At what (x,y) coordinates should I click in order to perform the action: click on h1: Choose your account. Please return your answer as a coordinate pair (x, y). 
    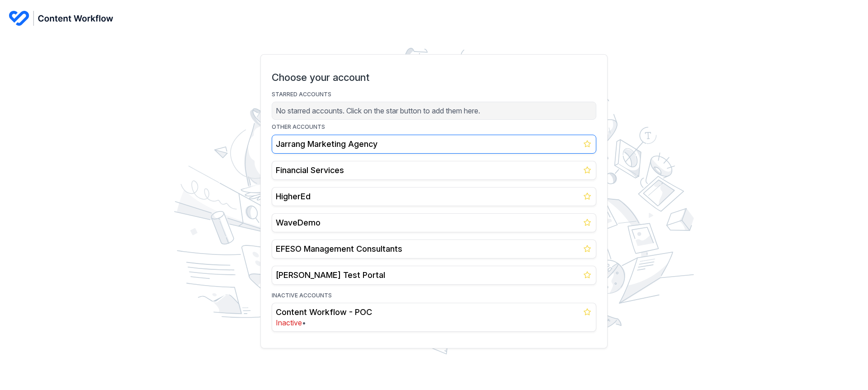
    Looking at the image, I should click on (434, 77).